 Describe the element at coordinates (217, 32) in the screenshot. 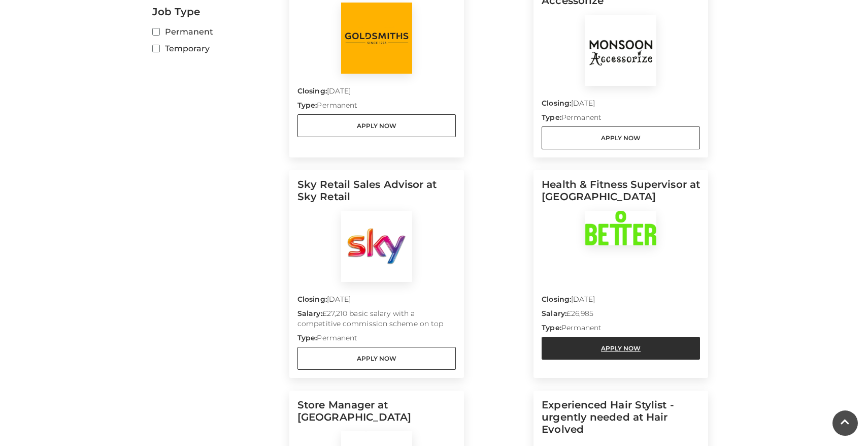

I see `label: Permanent` at that location.